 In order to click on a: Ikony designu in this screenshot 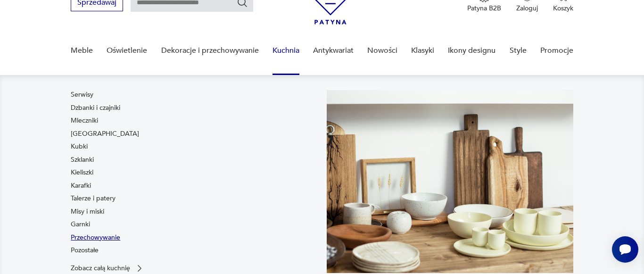, I will do `click(471, 51)`.